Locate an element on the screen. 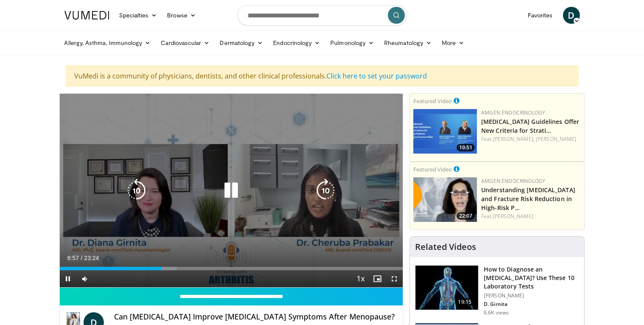 This screenshot has height=325, width=644. span: D is located at coordinates (571, 15).